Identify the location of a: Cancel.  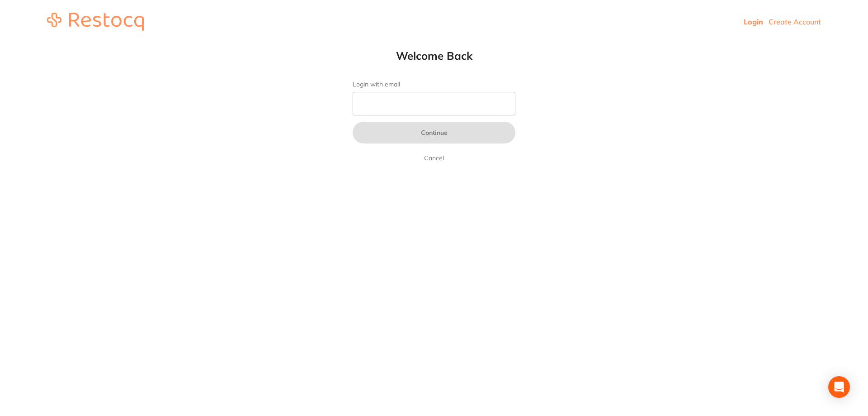
(434, 158).